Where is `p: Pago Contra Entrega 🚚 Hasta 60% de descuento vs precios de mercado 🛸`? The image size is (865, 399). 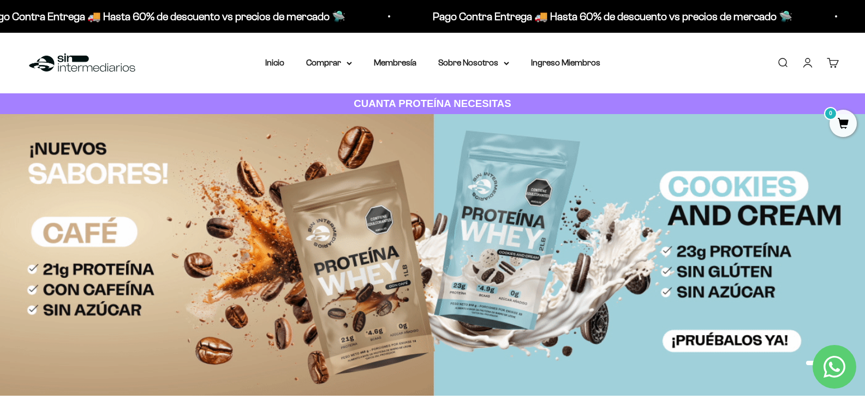
p: Pago Contra Entrega 🚚 Hasta 60% de descuento vs precios de mercado 🛸 is located at coordinates (609, 16).